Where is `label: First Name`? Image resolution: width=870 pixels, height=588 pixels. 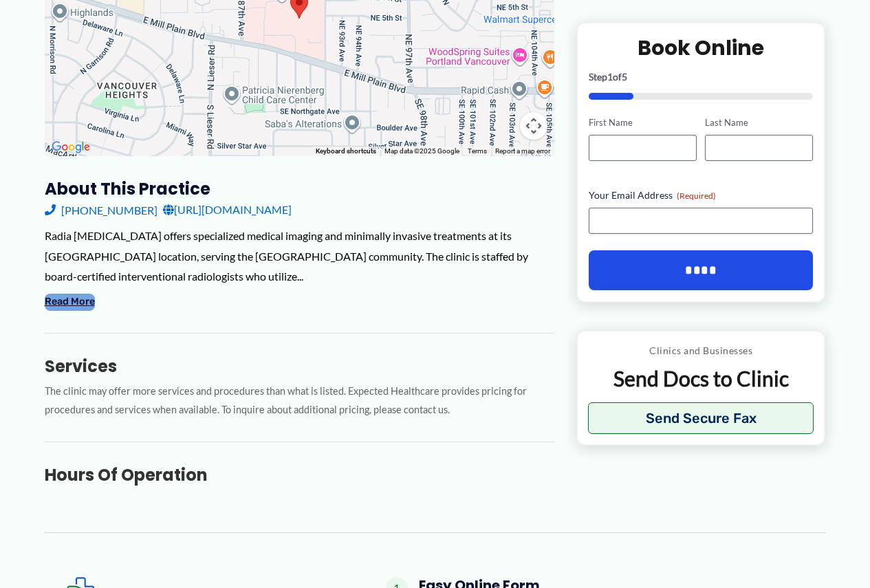
label: First Name is located at coordinates (642, 123).